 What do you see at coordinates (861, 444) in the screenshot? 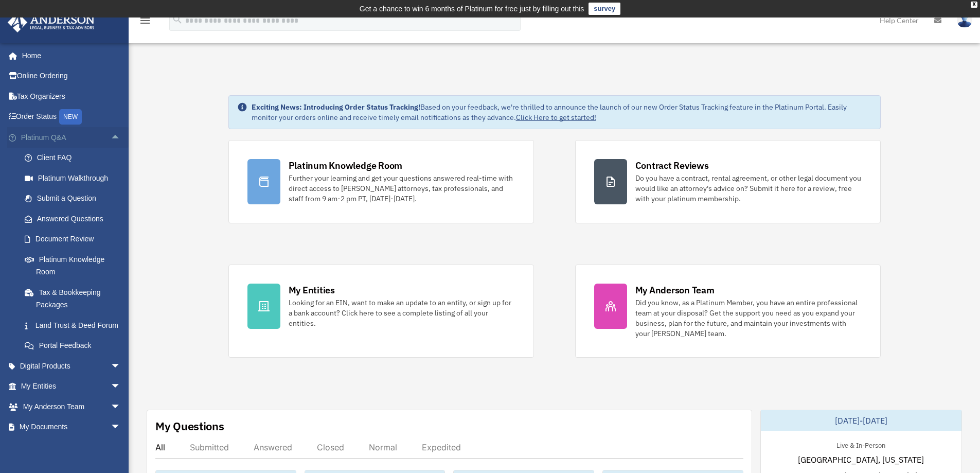
I see `div: Live & In-Person` at bounding box center [861, 444].